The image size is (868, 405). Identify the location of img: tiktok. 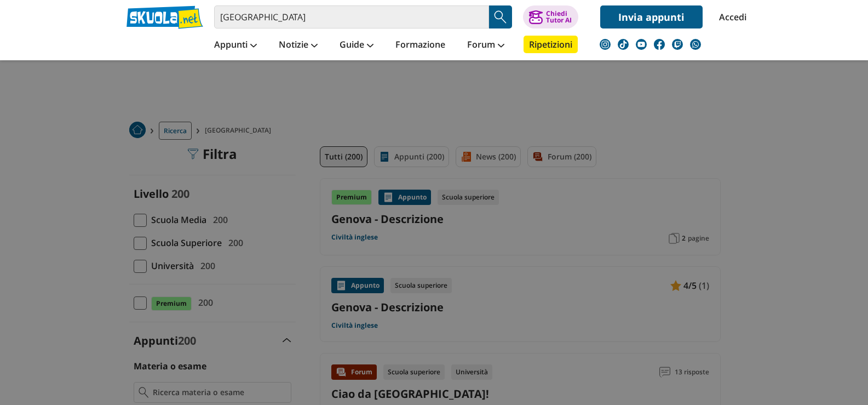
(623, 45).